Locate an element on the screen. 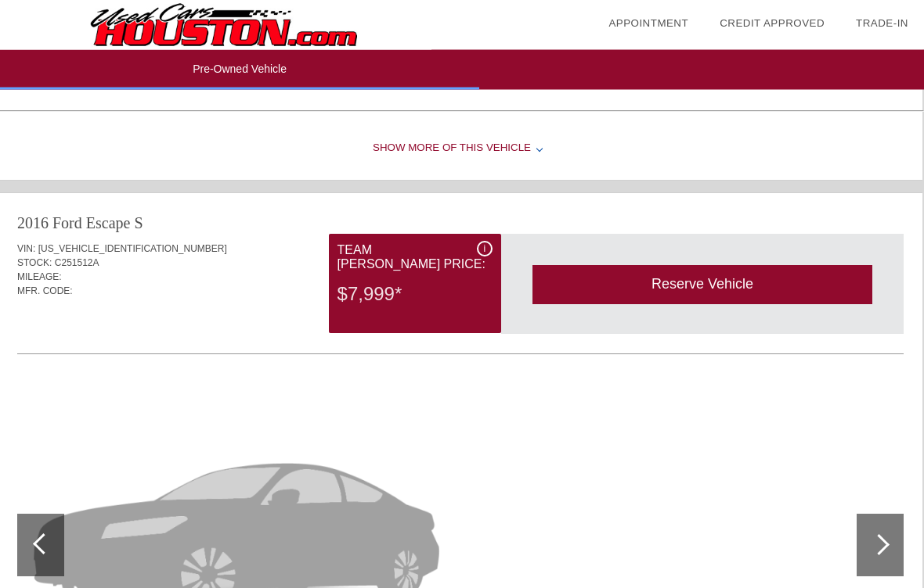 Image resolution: width=924 pixels, height=588 pixels. div: i is located at coordinates (485, 249).